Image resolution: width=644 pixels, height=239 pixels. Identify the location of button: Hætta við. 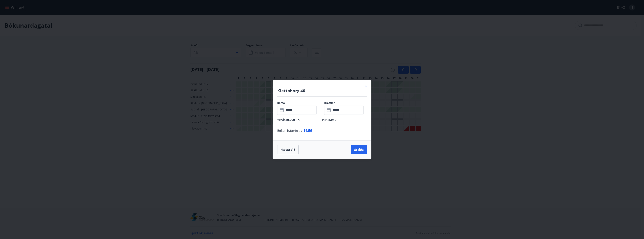
(288, 150).